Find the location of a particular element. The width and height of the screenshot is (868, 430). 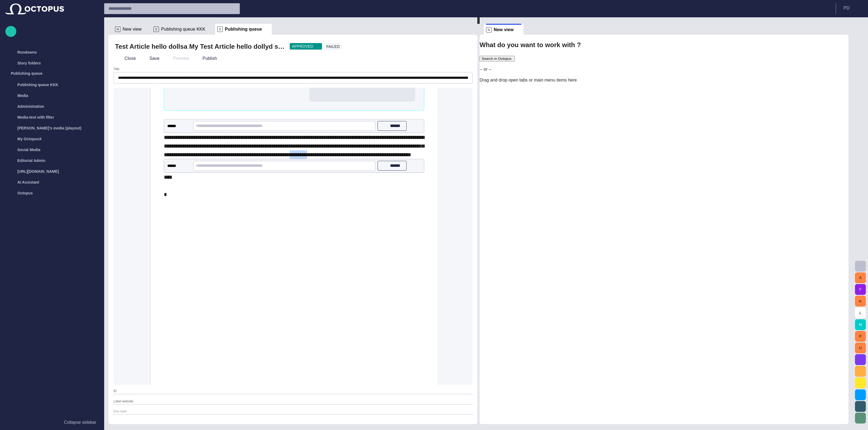

div: Octopus is located at coordinates (52, 194).